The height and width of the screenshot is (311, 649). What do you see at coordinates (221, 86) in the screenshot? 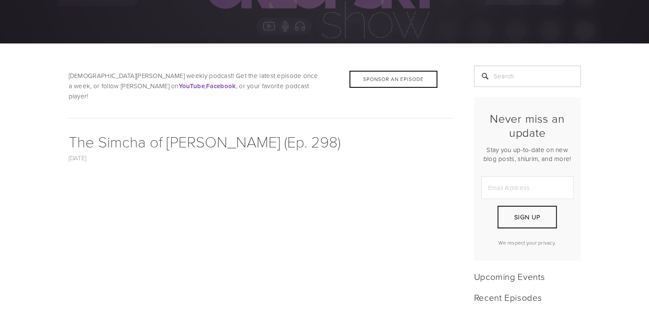
I see `strong: Facebook` at bounding box center [221, 86].